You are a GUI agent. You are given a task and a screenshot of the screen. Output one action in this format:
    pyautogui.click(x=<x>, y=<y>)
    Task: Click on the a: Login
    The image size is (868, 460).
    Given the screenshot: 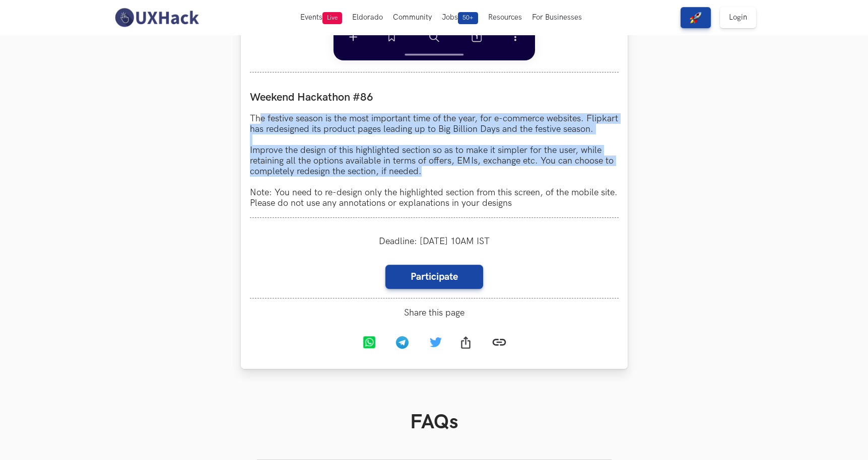 What is the action you would take?
    pyautogui.click(x=738, y=18)
    